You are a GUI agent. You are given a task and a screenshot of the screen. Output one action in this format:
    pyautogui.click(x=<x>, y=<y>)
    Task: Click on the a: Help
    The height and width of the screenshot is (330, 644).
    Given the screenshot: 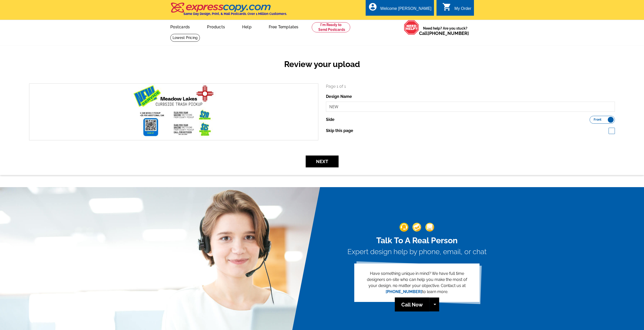 What is the action you would take?
    pyautogui.click(x=247, y=27)
    